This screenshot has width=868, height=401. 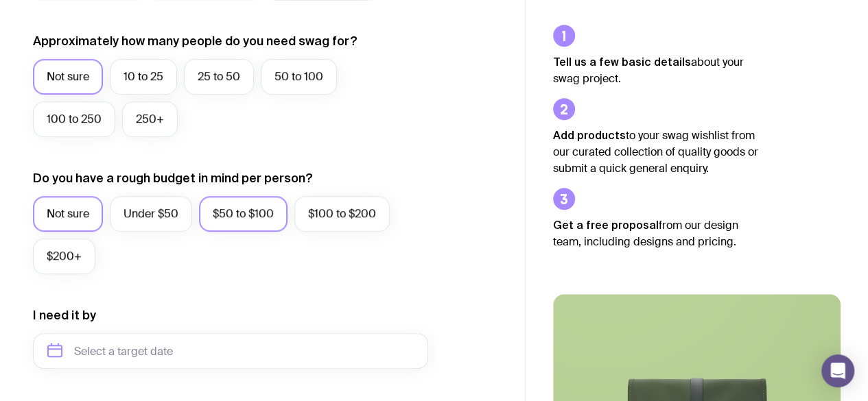 I want to click on label: Under $50, so click(x=151, y=214).